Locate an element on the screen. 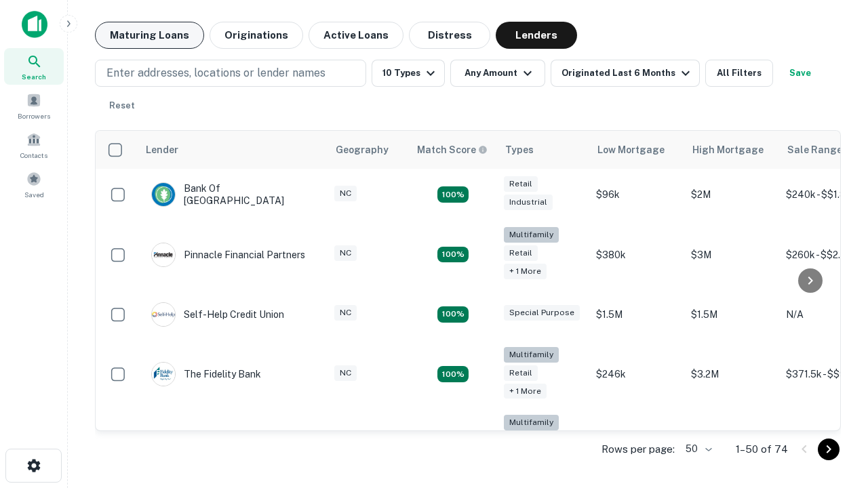  button: Enter addresses, locations or lender names is located at coordinates (230, 74).